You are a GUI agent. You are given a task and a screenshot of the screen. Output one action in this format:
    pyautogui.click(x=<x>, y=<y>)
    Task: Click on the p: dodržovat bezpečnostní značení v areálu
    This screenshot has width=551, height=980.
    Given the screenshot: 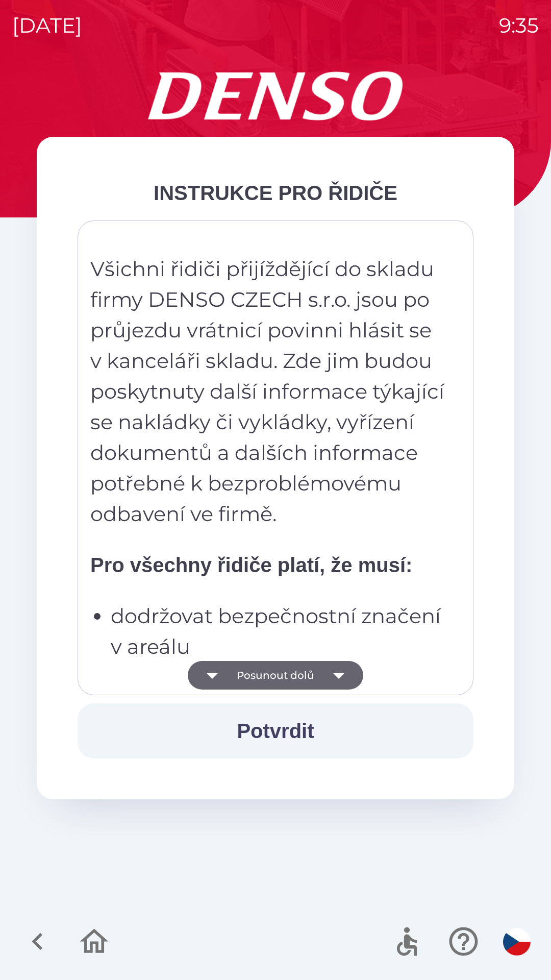 What is the action you would take?
    pyautogui.click(x=279, y=632)
    